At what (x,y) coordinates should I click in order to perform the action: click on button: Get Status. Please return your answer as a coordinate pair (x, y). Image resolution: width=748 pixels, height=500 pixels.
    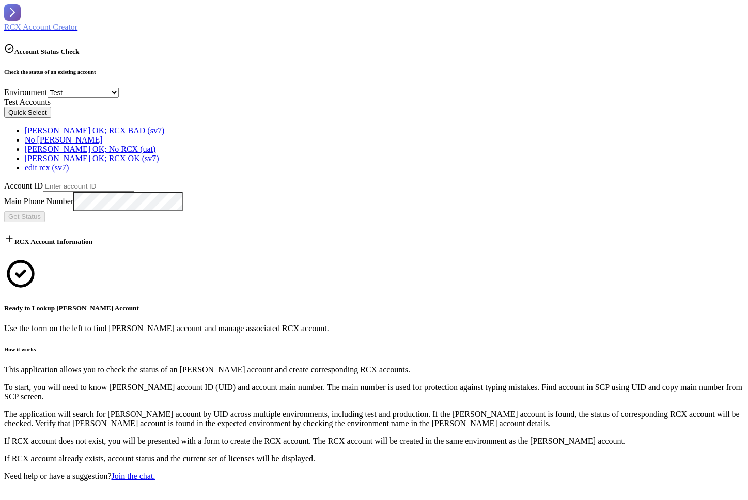
    Looking at the image, I should click on (24, 216).